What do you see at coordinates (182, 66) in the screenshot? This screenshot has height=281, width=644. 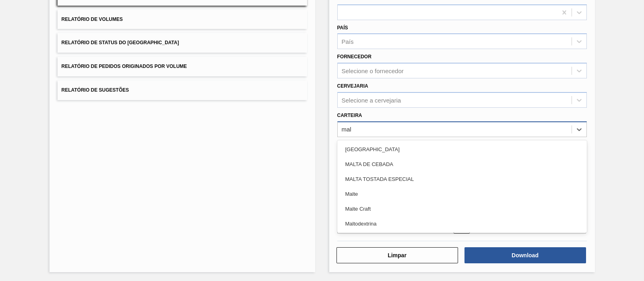 I see `button: Relatório de Pedidos Originados por Volume` at bounding box center [182, 66].